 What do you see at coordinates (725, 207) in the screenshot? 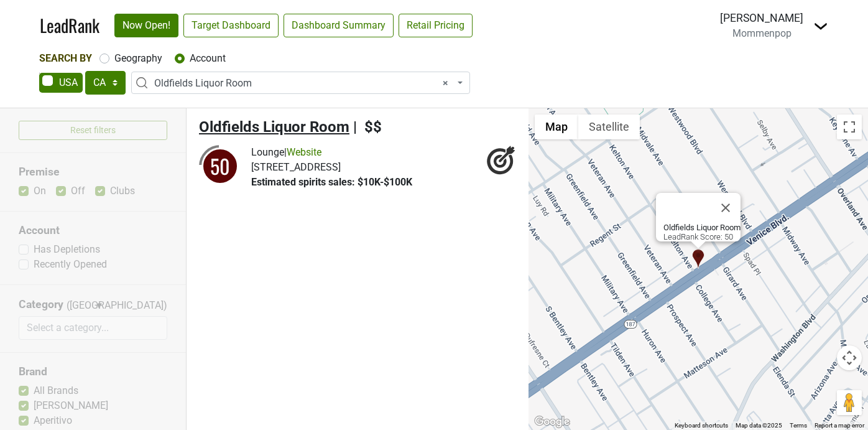
I see `button: Close` at bounding box center [725, 207].